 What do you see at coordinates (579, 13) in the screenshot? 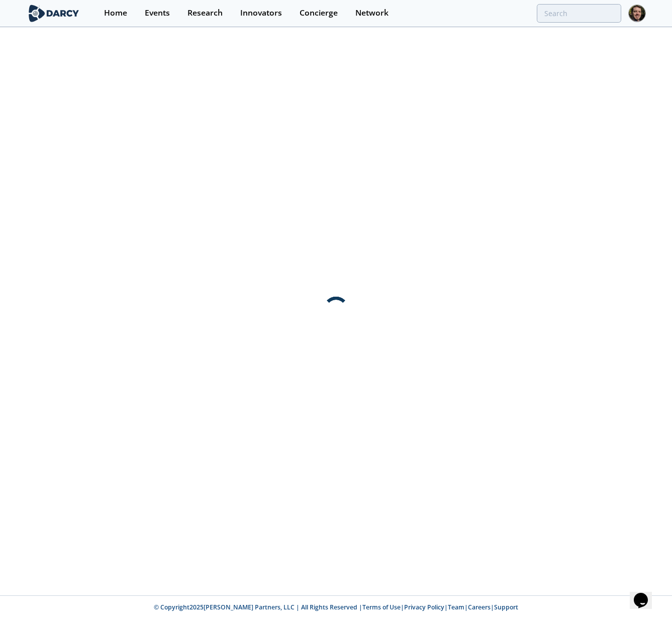
I see `input: Advanced Search` at bounding box center [579, 13].